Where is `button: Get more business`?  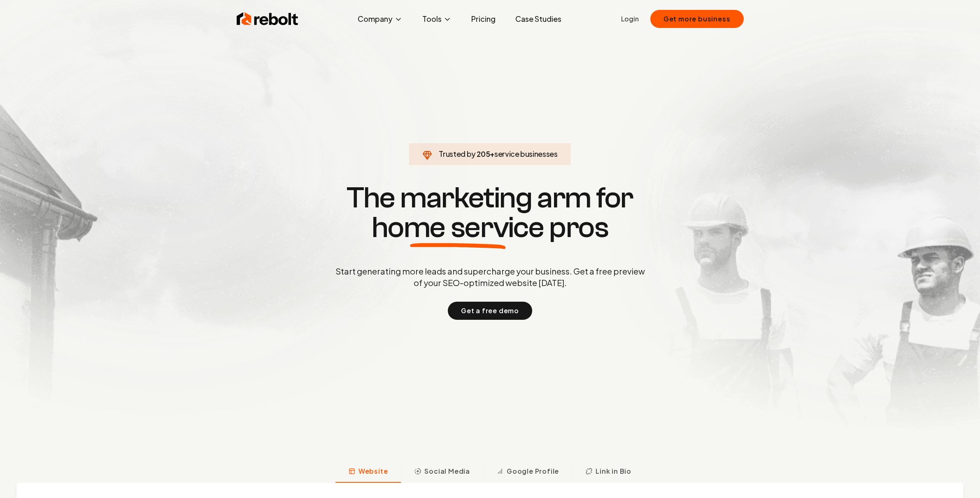
button: Get more business is located at coordinates (697, 19).